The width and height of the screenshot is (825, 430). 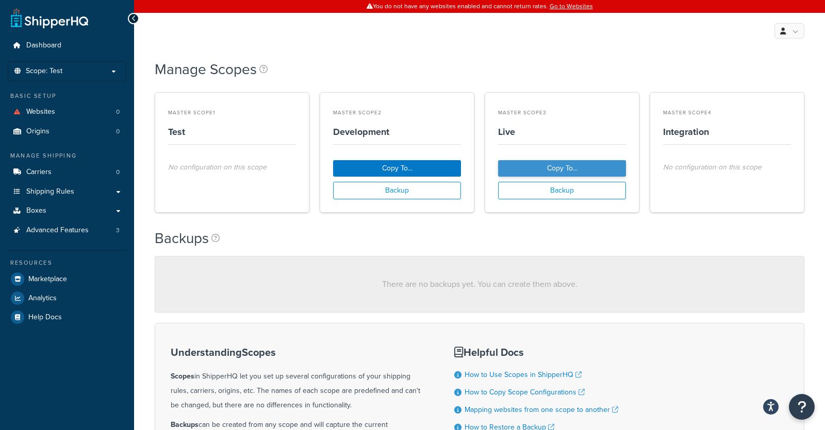 What do you see at coordinates (479, 284) in the screenshot?
I see `div: There are no backups yet. You can create them above.` at bounding box center [479, 284].